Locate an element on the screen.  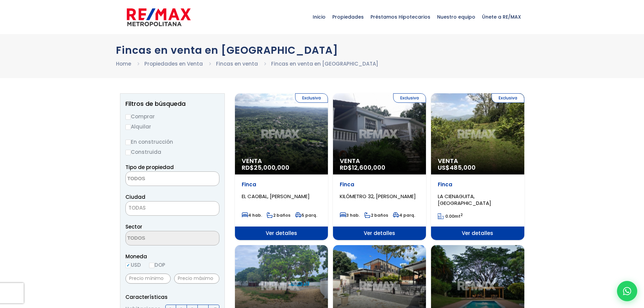
span: 3 hab. is located at coordinates (350, 215).